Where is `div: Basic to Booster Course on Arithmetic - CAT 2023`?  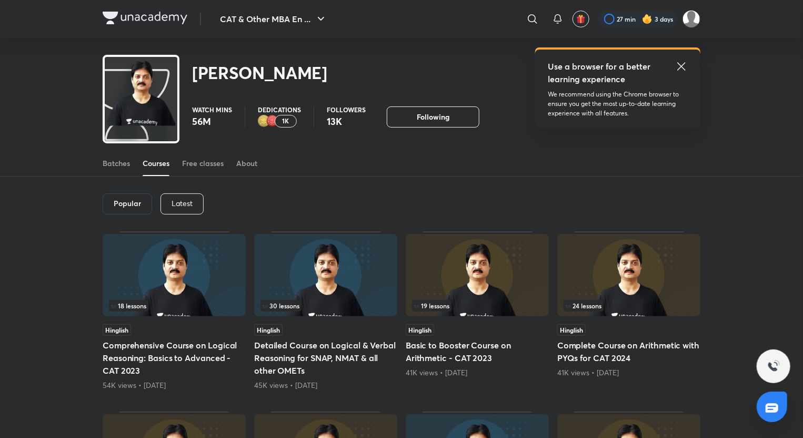 div: Basic to Booster Course on Arithmetic - CAT 2023 is located at coordinates (478, 311).